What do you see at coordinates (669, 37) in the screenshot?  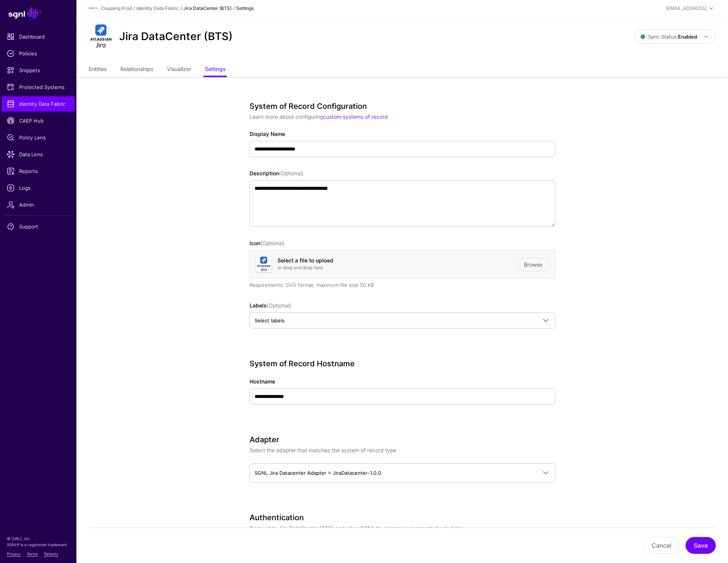 I see `span: Sync Status:` at bounding box center [669, 37].